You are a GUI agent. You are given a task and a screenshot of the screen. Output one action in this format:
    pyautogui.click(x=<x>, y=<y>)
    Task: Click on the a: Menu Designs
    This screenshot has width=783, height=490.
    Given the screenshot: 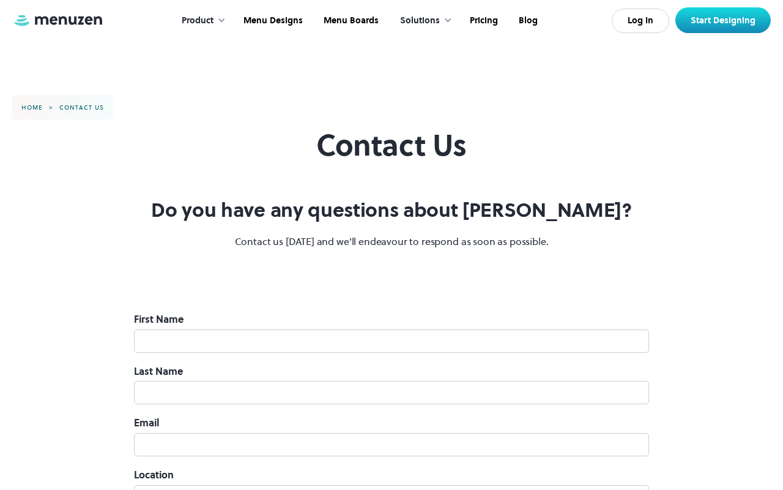 What is the action you would take?
    pyautogui.click(x=272, y=21)
    